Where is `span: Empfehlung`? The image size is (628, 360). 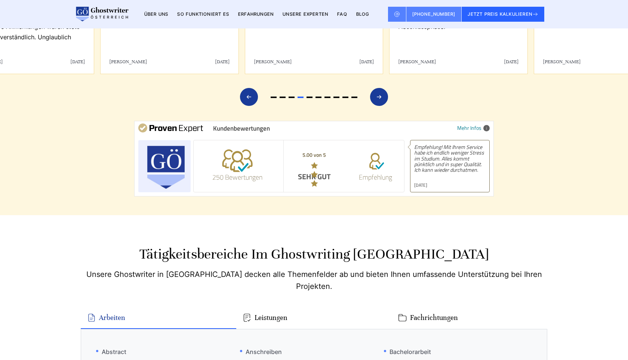 span: Empfehlung is located at coordinates (376, 177).